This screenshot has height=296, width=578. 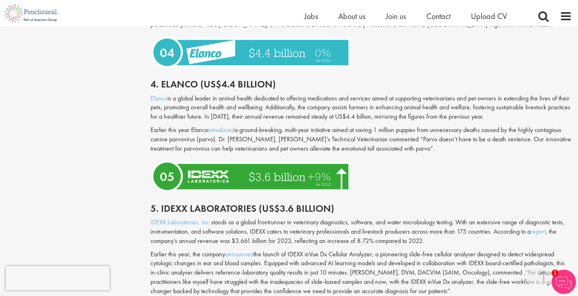 What do you see at coordinates (489, 16) in the screenshot?
I see `a: Upload CV` at bounding box center [489, 16].